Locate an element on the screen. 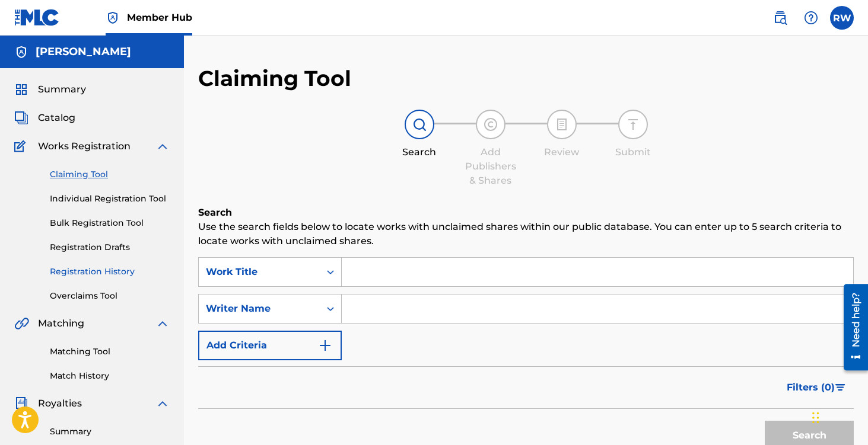 The width and height of the screenshot is (868, 445). span: Catalog is located at coordinates (56, 118).